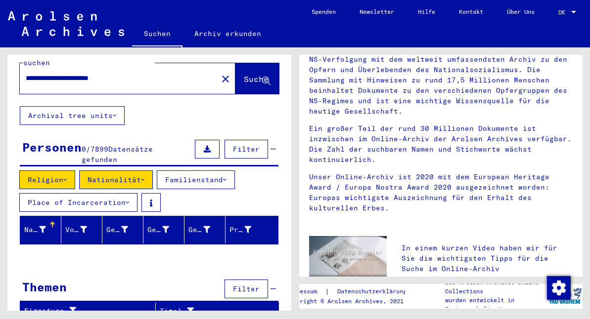  I want to click on p: Die Arolsen Archives Online-Collections, so click(496, 287).